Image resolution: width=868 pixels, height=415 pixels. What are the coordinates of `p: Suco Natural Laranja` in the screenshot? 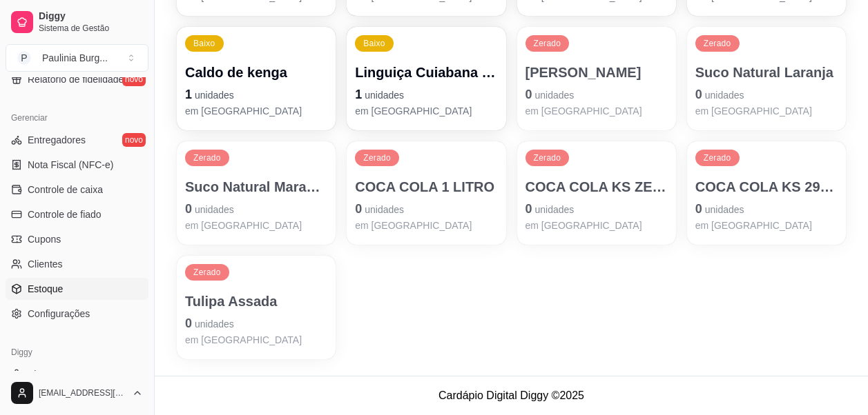 It's located at (767, 73).